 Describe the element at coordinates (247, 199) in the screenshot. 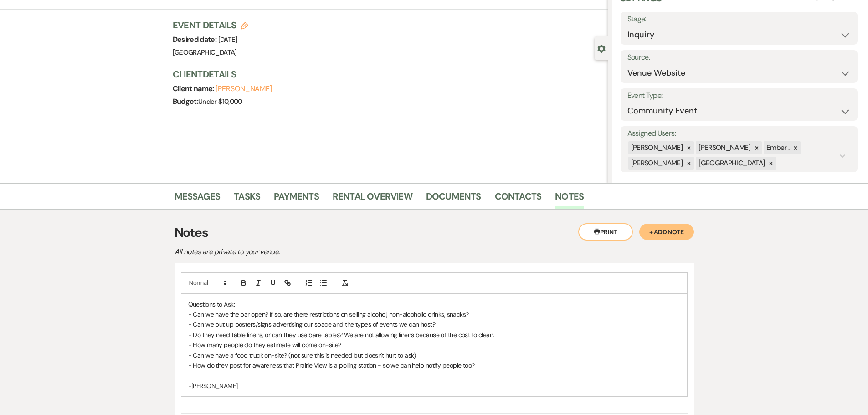

I see `a: Tasks` at that location.